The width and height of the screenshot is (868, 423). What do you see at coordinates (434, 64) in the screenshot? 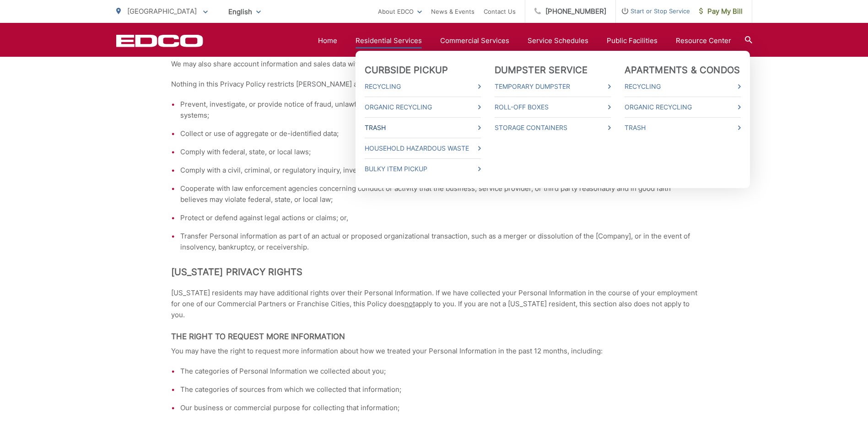
I see `p: We may also share account information and sales data with public authorities if there is a rate i...` at bounding box center [434, 64].